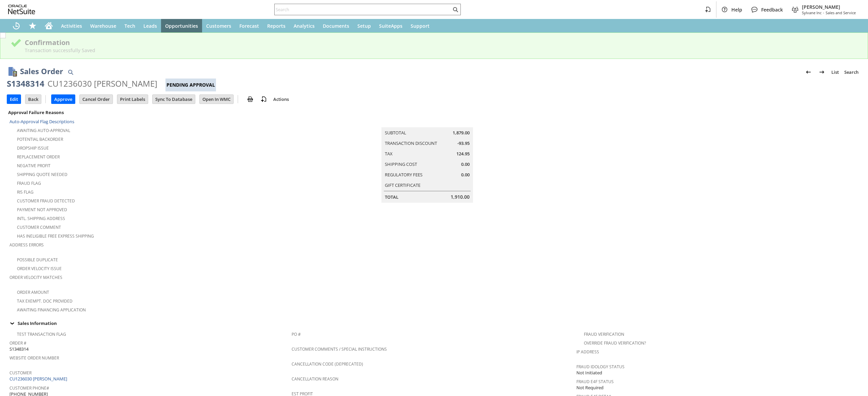  What do you see at coordinates (442, 50) in the screenshot?
I see `div: Transaction successfully Saved` at bounding box center [442, 50].